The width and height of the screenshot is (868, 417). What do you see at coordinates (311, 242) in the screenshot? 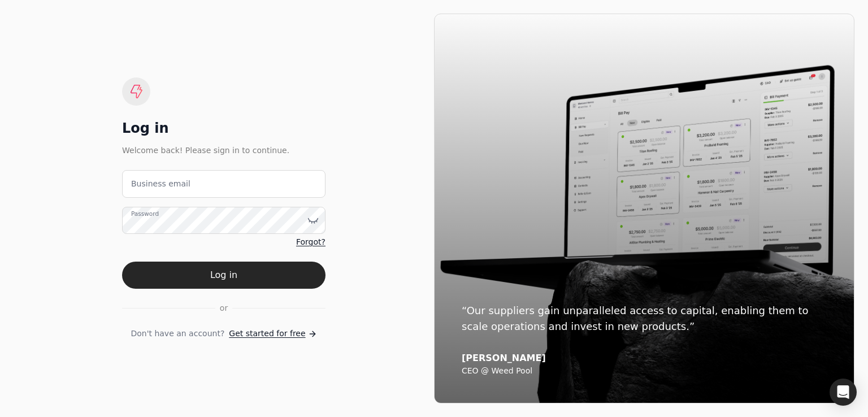
I see `a: Forgot?` at bounding box center [311, 242].